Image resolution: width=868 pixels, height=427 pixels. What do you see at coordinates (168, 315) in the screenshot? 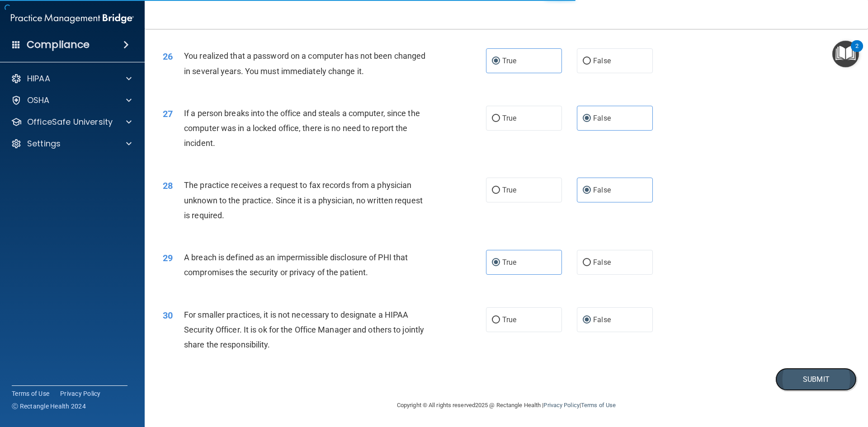
I see `span: 30` at bounding box center [168, 315].